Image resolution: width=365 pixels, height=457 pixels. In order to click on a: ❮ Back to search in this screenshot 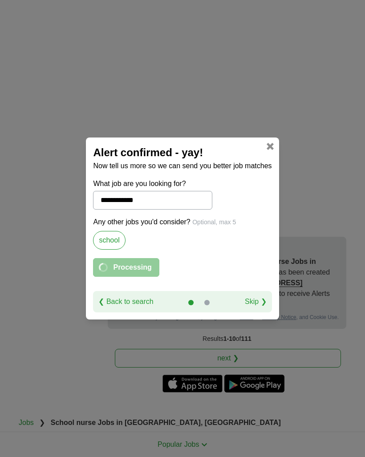, I will do `click(126, 302)`.